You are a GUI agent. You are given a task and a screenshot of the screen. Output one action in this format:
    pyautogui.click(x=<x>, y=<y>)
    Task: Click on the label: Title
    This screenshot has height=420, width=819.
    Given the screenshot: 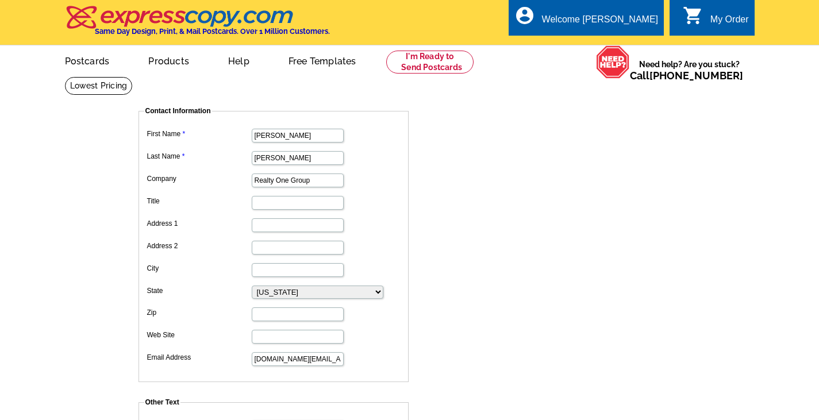 What is the action you would take?
    pyautogui.click(x=199, y=201)
    